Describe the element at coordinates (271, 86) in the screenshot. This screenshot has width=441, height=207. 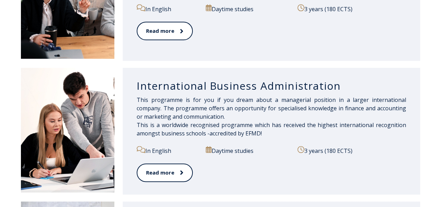
I see `h3: International Business Administration` at that location.